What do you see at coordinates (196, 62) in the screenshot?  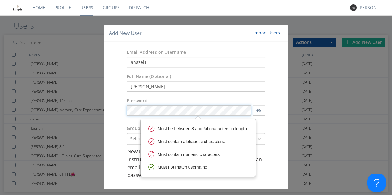 I see `input: e.g. email@address.com, Housekeeping1` at bounding box center [196, 62].